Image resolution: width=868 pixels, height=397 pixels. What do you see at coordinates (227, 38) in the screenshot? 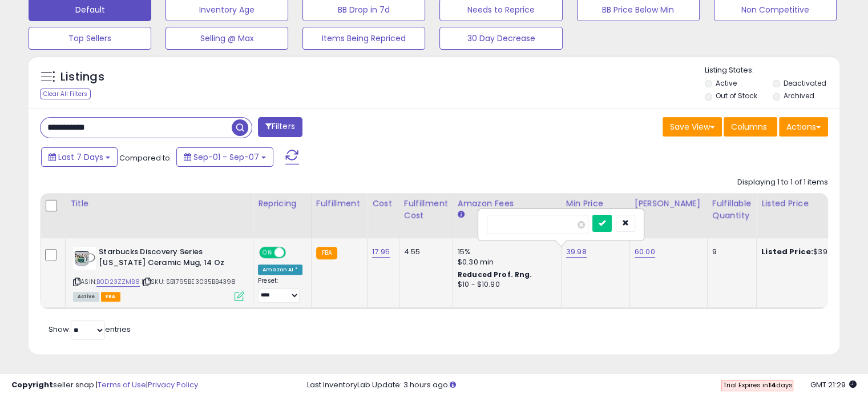
I see `button: Selling @ Max` at bounding box center [227, 38].